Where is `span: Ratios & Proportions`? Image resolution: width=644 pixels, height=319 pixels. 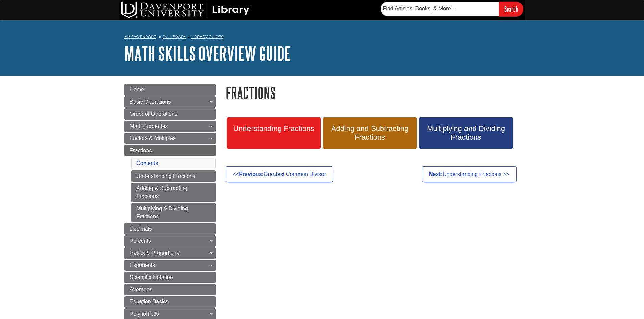 span: Ratios & Proportions is located at coordinates (154, 253).